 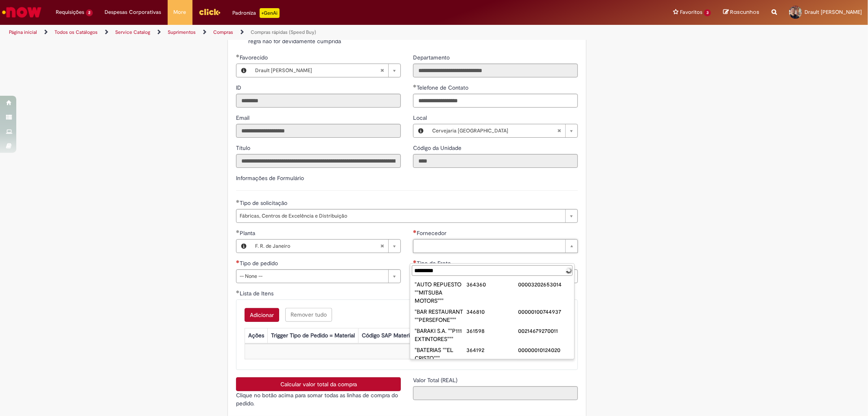 I want to click on div: "AUTO REPUESTO ""MITSUBA MOTORS""", so click(x=441, y=293).